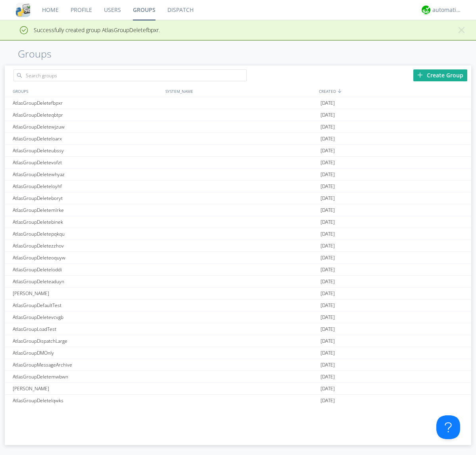 Image resolution: width=476 pixels, height=455 pixels. Describe the element at coordinates (87, 305) in the screenshot. I see `div: AtlasGroupDefaultTest` at that location.